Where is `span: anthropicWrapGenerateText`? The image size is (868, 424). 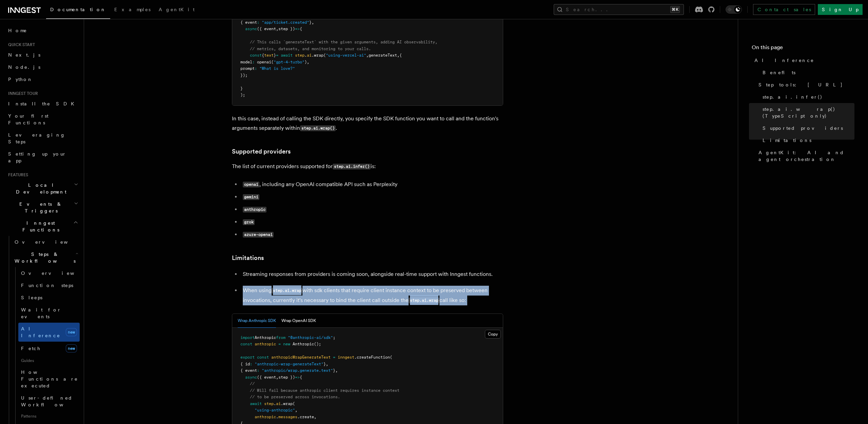 span: anthropicWrapGenerateText is located at coordinates (301, 358).